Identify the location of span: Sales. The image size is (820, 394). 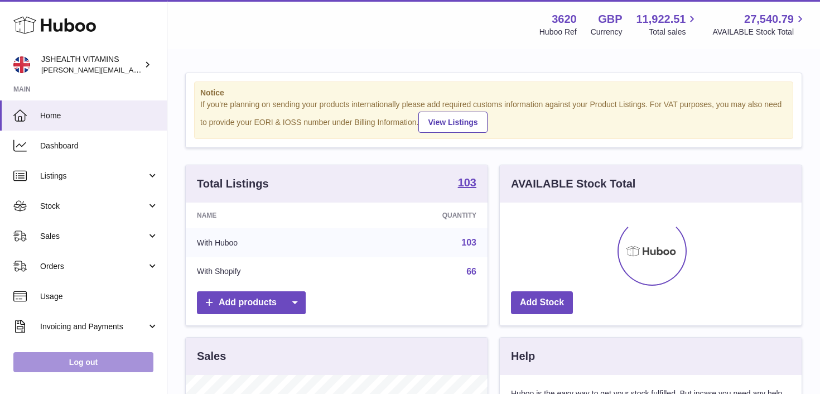
(93, 236).